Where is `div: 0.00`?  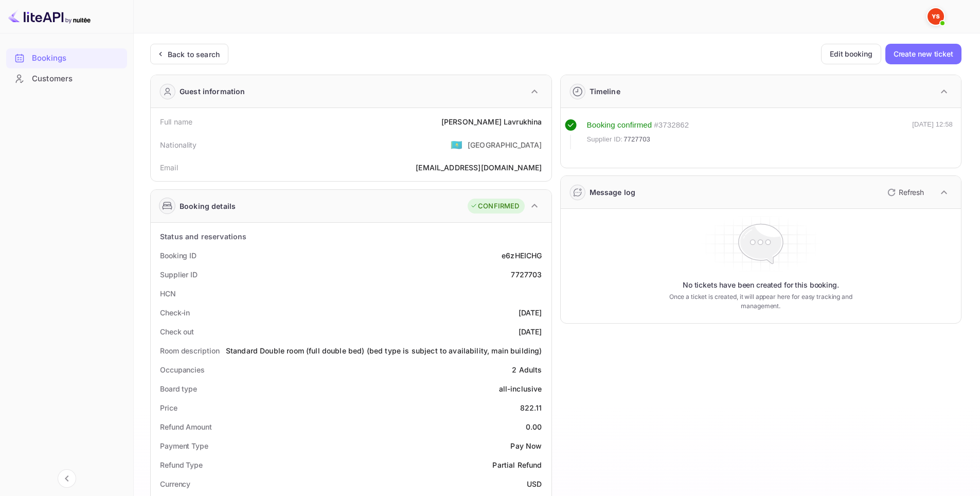
div: 0.00 is located at coordinates (534, 426).